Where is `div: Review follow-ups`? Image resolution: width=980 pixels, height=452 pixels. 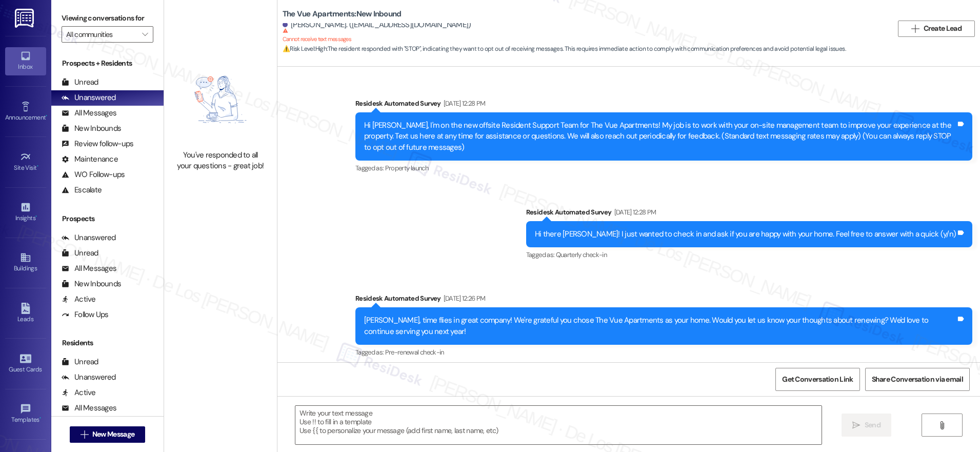
div: Review follow-ups is located at coordinates (97, 144).